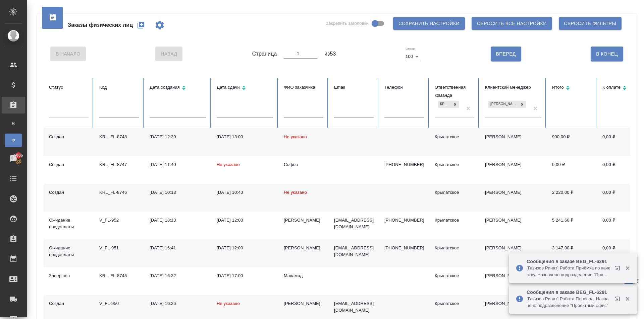 The width and height of the screenshot is (644, 319). Describe the element at coordinates (572, 226) in the screenshot. I see `td: 5 241,60 ₽` at that location.